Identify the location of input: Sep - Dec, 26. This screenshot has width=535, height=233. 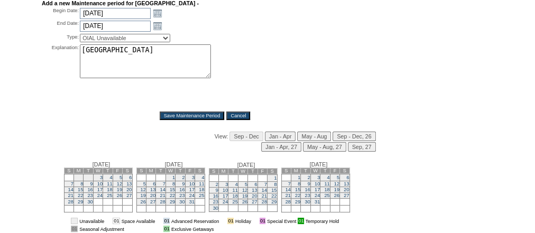
(354, 136).